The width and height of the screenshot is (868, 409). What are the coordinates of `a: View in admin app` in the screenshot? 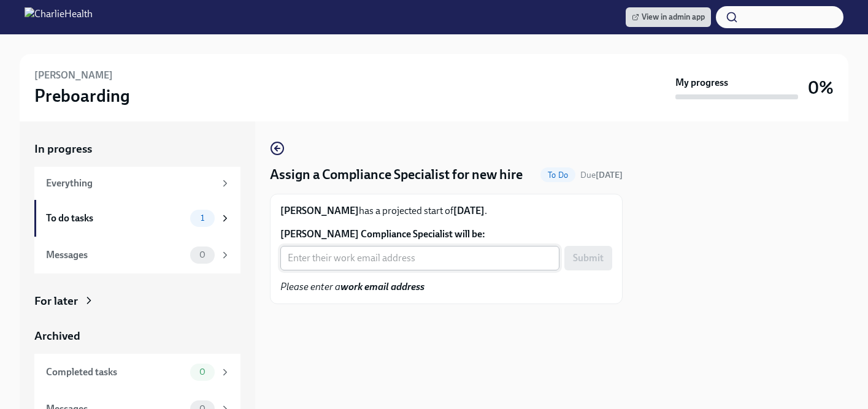 It's located at (668, 17).